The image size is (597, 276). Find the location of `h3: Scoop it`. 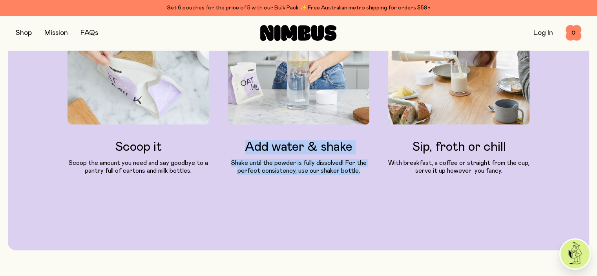

h3: Scoop it is located at coordinates (138, 147).